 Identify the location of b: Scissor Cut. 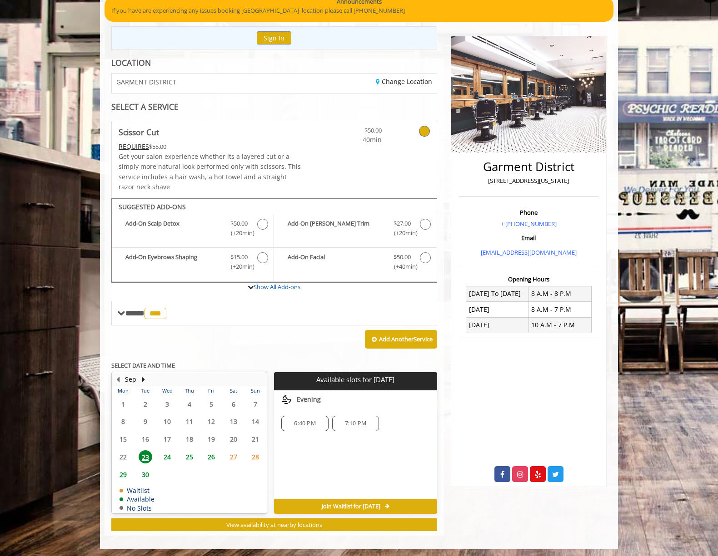
(139, 132).